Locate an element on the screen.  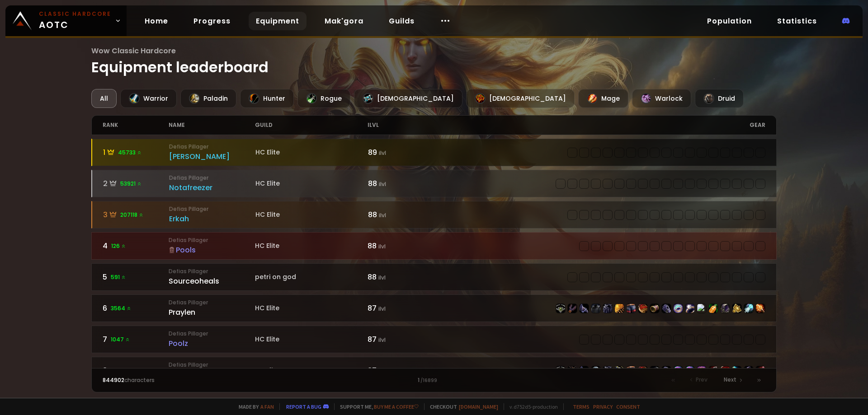
div: 3 is located at coordinates (136, 215).